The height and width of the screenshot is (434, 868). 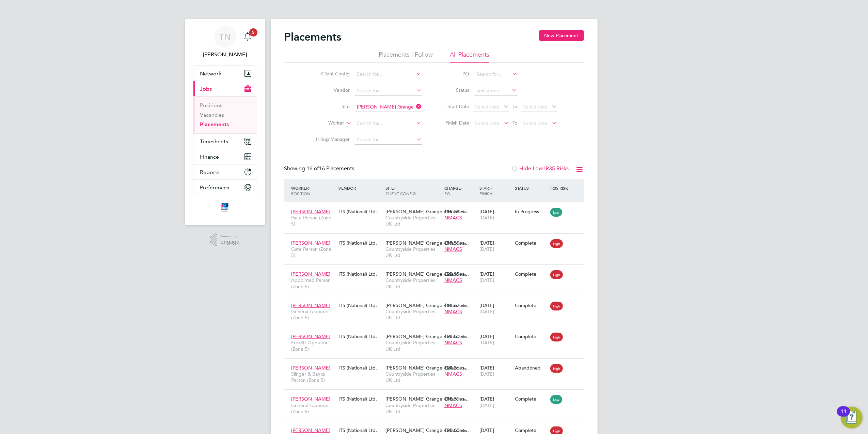 What do you see at coordinates (225, 187) in the screenshot?
I see `button: Preferences` at bounding box center [225, 187].